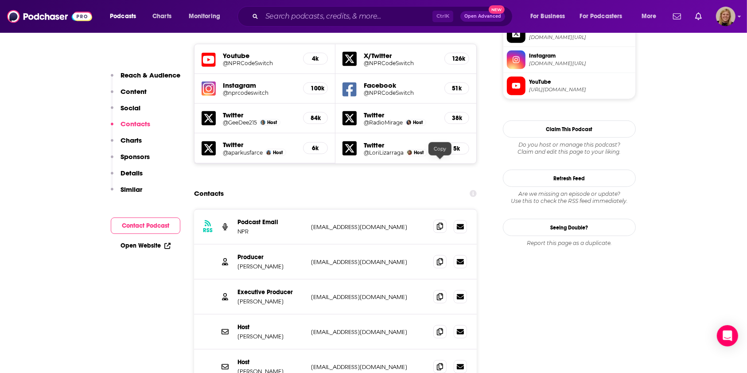 This screenshot has height=373, width=747. What do you see at coordinates (728, 336) in the screenshot?
I see `div: Open Intercom Messenger` at bounding box center [728, 336].